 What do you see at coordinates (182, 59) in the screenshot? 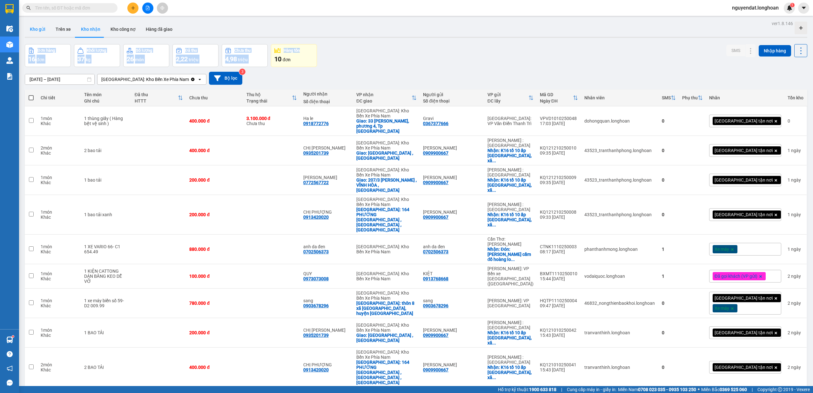
I see `span: 2,22` at bounding box center [182, 59].